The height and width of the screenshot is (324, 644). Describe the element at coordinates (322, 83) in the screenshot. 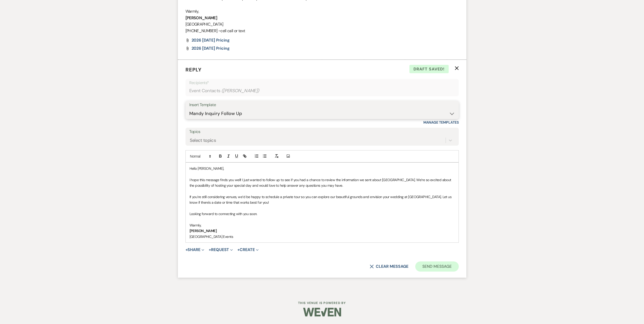

I see `p: Recipients*` at that location.